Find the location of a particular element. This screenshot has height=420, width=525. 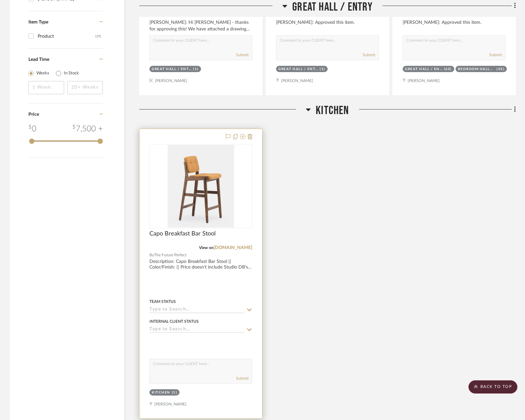

input: 20+ Weeks is located at coordinates (85, 88).